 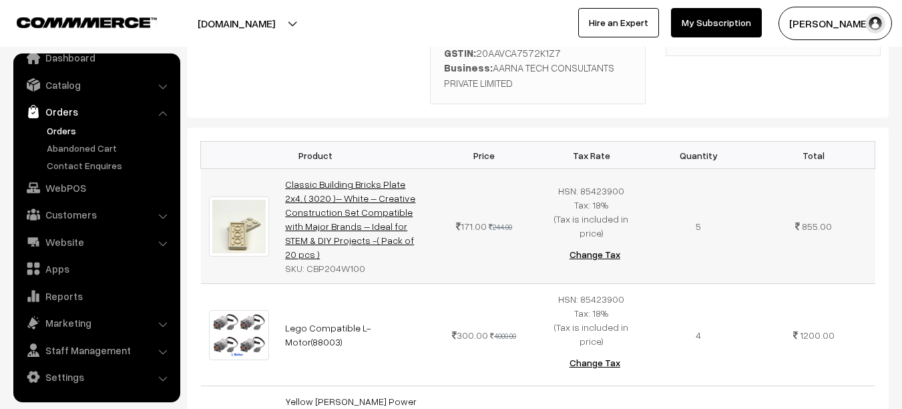 I want to click on img: 1 (16).jpg, so click(x=239, y=226).